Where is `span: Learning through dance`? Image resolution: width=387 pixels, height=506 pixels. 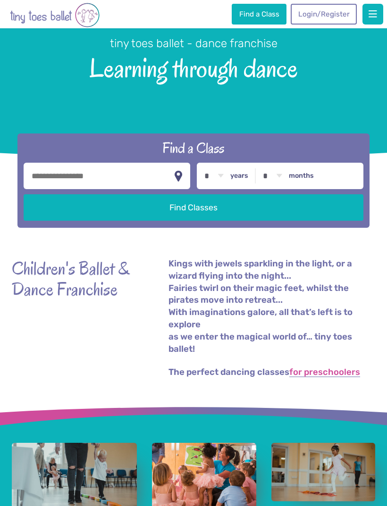 span: Learning through dance is located at coordinates (193, 67).